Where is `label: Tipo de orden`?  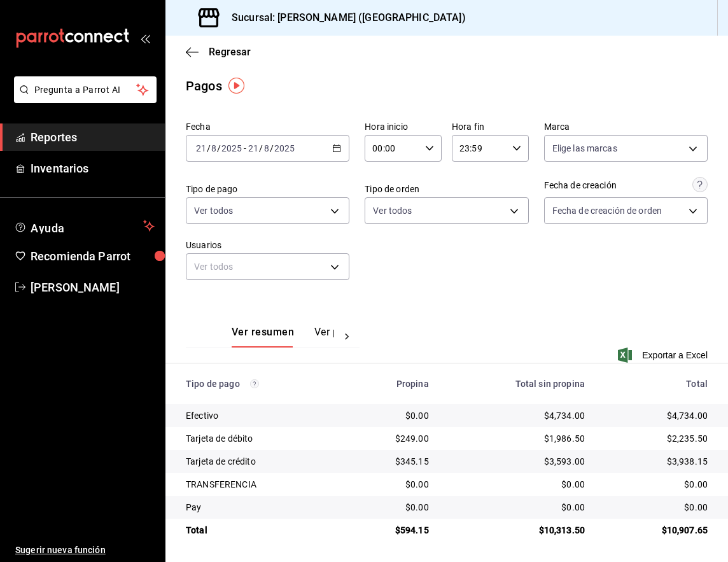
label: Tipo de orden is located at coordinates (446, 189).